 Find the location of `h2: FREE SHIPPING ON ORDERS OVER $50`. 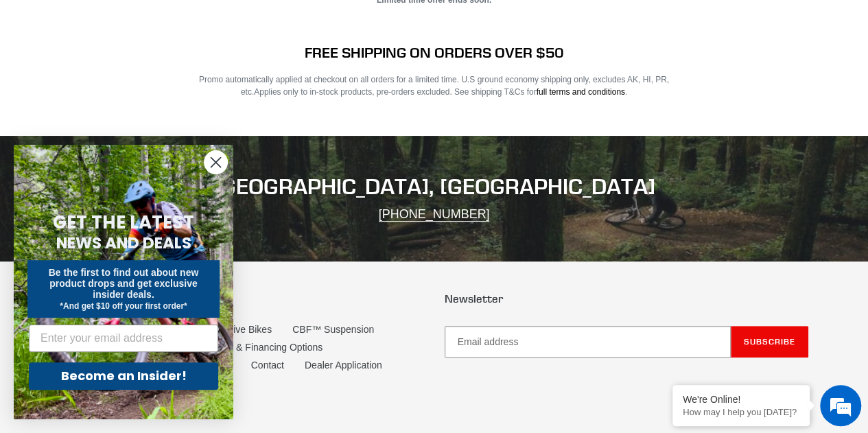

h2: FREE SHIPPING ON ORDERS OVER $50 is located at coordinates (434, 52).